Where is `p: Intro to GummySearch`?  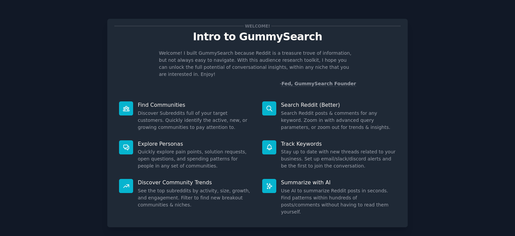 p: Intro to GummySearch is located at coordinates (257, 37).